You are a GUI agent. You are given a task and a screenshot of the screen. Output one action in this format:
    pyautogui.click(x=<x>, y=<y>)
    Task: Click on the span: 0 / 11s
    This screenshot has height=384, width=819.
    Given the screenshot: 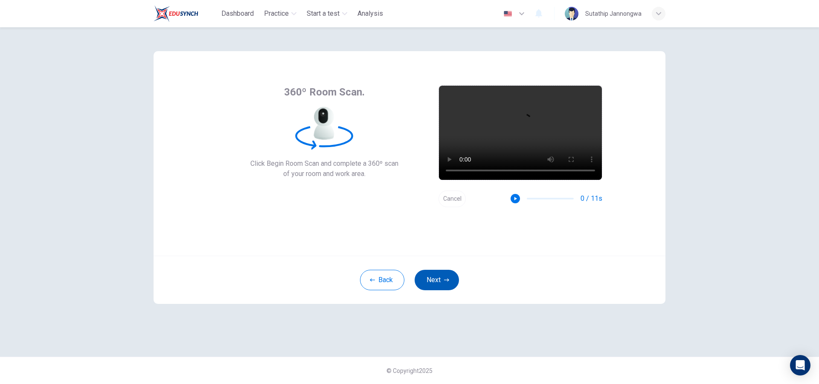 What is the action you would take?
    pyautogui.click(x=591, y=199)
    